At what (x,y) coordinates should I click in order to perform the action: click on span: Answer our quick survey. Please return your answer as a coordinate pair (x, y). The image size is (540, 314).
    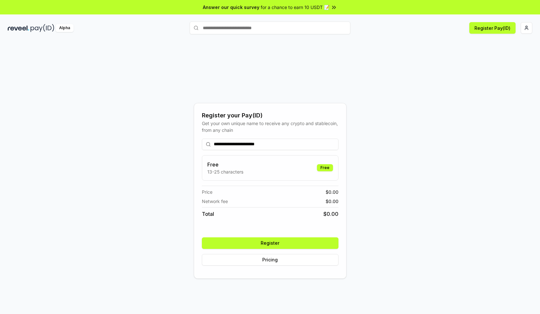
    Looking at the image, I should click on (231, 7).